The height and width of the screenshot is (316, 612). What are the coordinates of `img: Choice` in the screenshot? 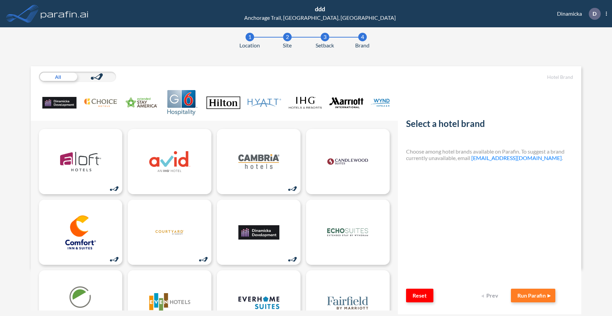 It's located at (100, 103).